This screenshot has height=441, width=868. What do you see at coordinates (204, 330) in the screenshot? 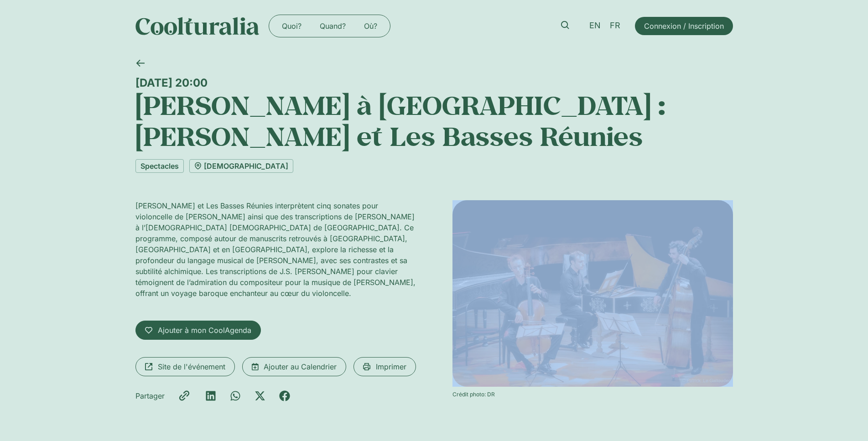
I see `span: Ajouter à mon CoolAgenda` at bounding box center [204, 330].